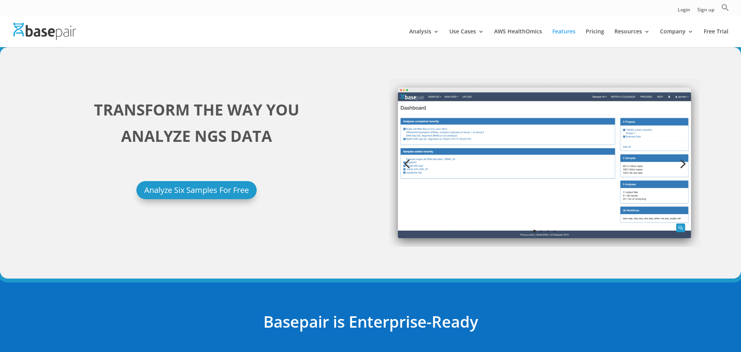 The image size is (741, 352). I want to click on a: Search Icon Link, so click(725, 9).